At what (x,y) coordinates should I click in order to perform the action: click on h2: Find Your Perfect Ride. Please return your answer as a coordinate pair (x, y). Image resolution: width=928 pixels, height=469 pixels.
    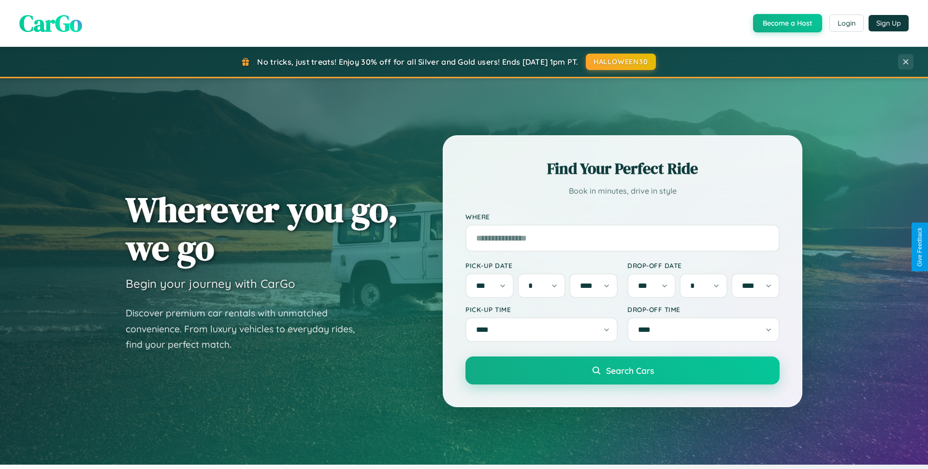
    Looking at the image, I should click on (623, 169).